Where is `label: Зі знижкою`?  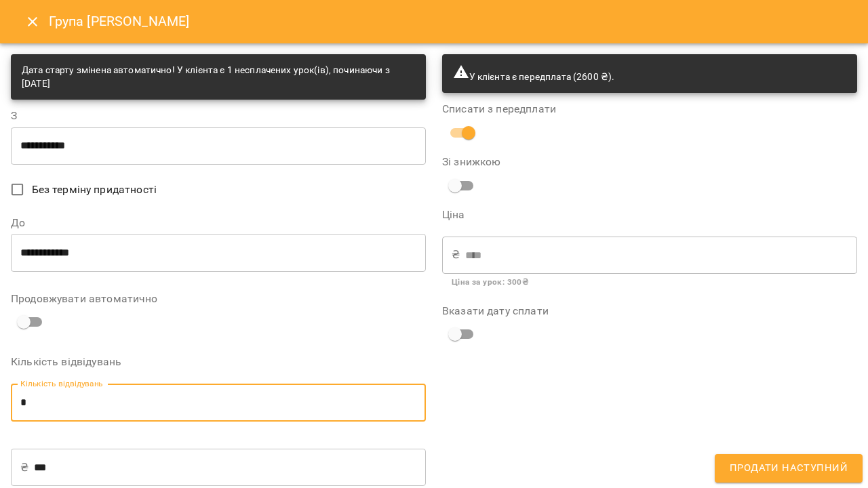 label: Зі знижкою is located at coordinates (511, 162).